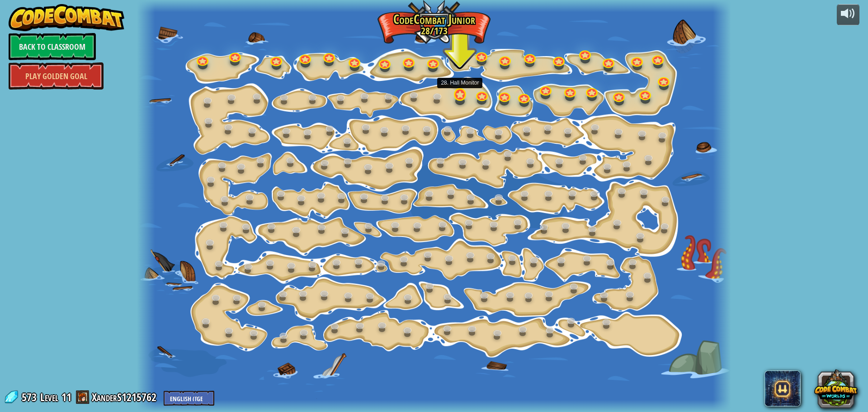 Image resolution: width=868 pixels, height=412 pixels. What do you see at coordinates (125, 397) in the screenshot?
I see `a: XanderS1215762` at bounding box center [125, 397].